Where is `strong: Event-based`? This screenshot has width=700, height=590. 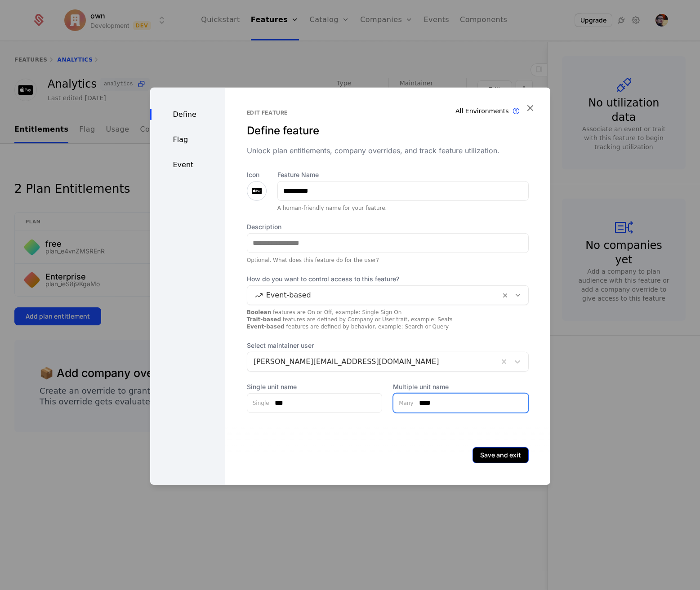
strong: Event-based is located at coordinates (265, 327).